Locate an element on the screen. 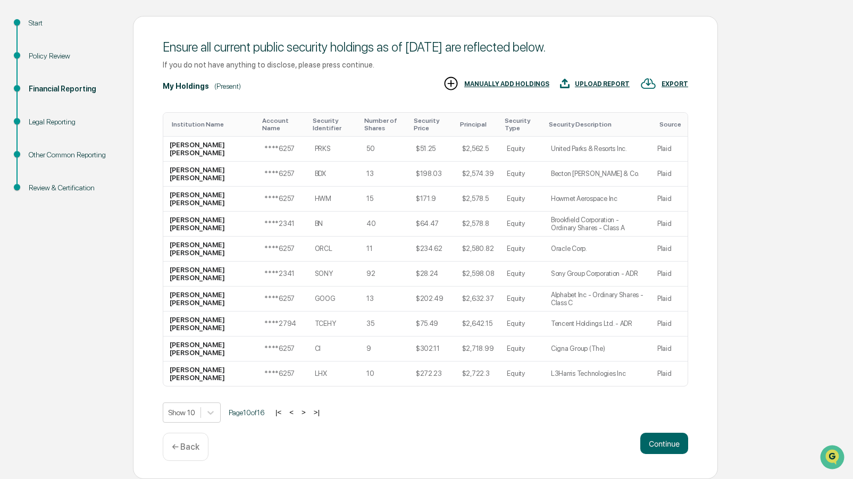 The height and width of the screenshot is (479, 853). td: $2,580.82 is located at coordinates (478, 249).